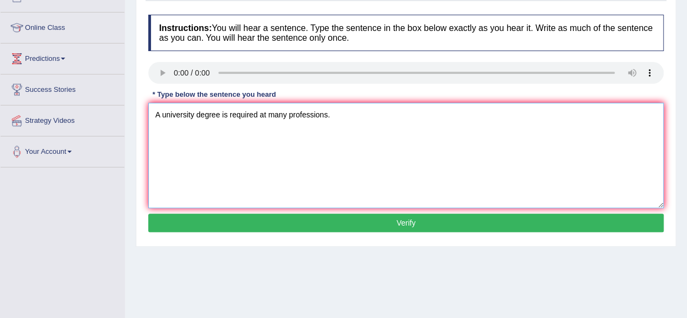  Describe the element at coordinates (214, 94) in the screenshot. I see `div: * Type below the sentence you heard` at that location.